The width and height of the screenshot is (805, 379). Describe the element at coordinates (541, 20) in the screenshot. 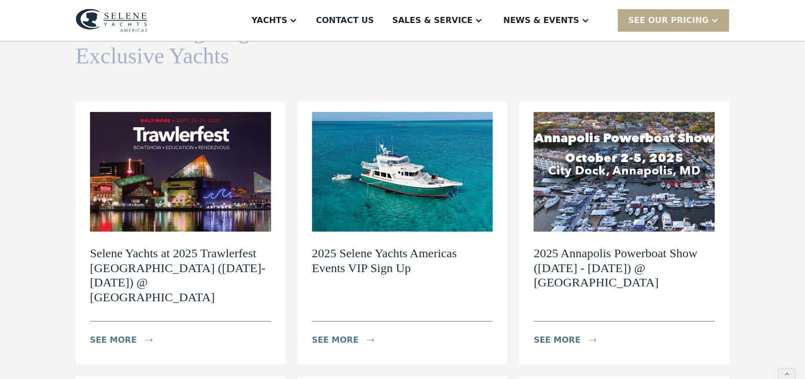

I see `div: News & EVENTS` at that location.